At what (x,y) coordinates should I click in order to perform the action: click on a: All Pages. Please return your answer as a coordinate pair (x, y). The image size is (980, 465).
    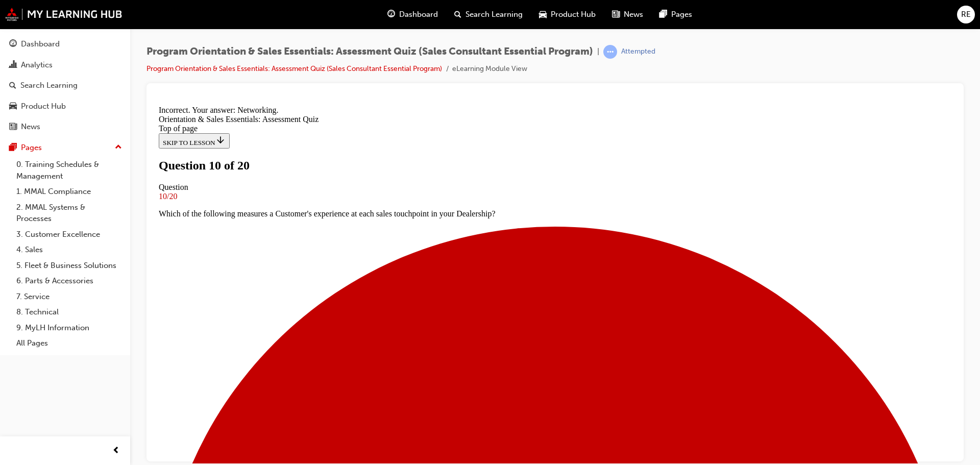
    Looking at the image, I should click on (69, 343).